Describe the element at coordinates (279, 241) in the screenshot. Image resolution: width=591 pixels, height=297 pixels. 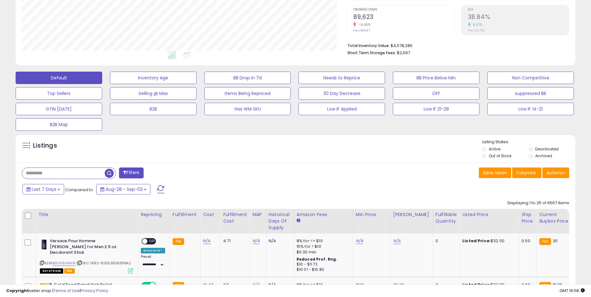
I see `div: N/A` at that location.